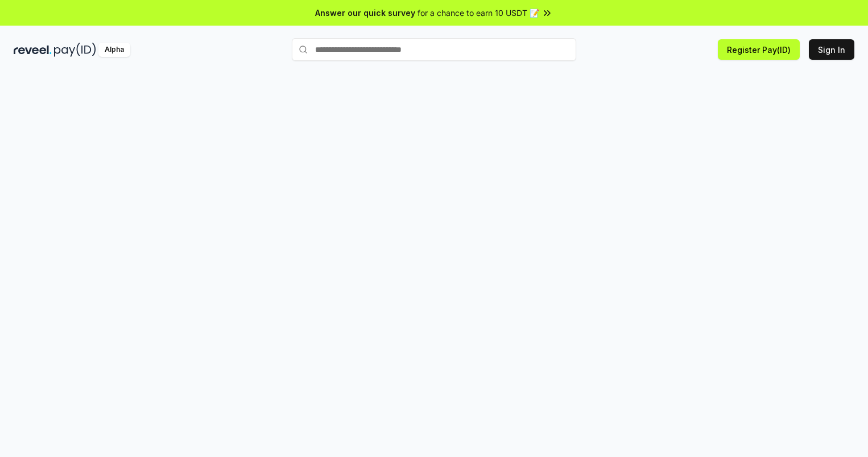  Describe the element at coordinates (478, 13) in the screenshot. I see `span: for a chance to earn 10 USDT 📝` at that location.